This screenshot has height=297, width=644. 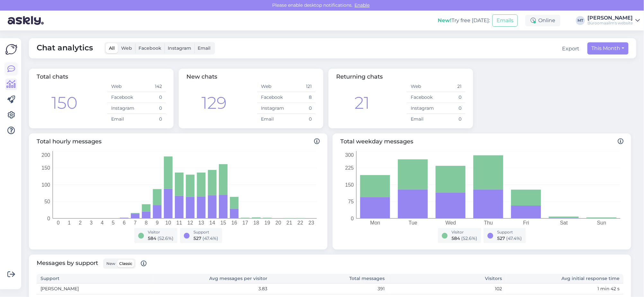 I want to click on tspan: 200, so click(x=46, y=155).